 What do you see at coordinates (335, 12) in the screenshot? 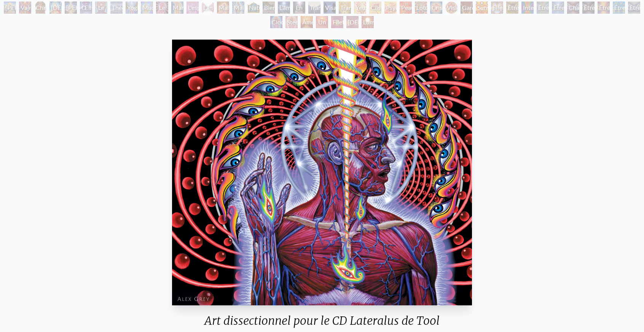
I see `font: Visage original` at bounding box center [335, 12].